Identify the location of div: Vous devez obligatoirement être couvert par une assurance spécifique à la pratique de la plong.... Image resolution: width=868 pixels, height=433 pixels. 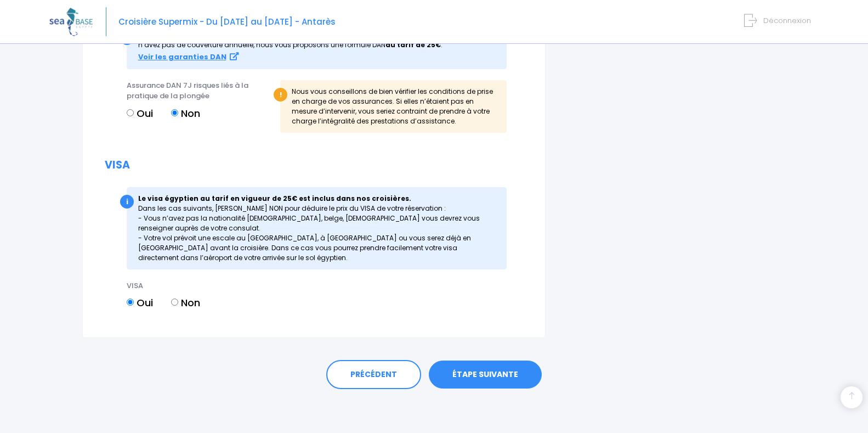
(317, 46).